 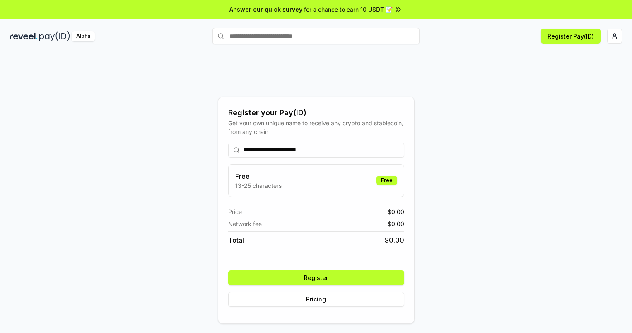 I want to click on span: Network fee, so click(x=245, y=223).